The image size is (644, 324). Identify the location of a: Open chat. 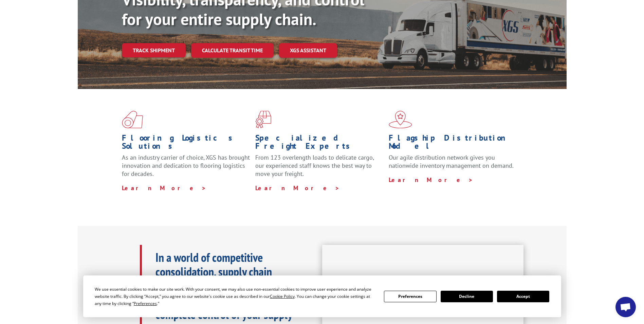
(626, 307).